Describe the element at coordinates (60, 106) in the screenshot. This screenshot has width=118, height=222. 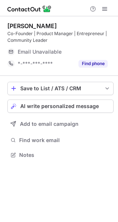
I see `span: AI write personalized message` at that location.